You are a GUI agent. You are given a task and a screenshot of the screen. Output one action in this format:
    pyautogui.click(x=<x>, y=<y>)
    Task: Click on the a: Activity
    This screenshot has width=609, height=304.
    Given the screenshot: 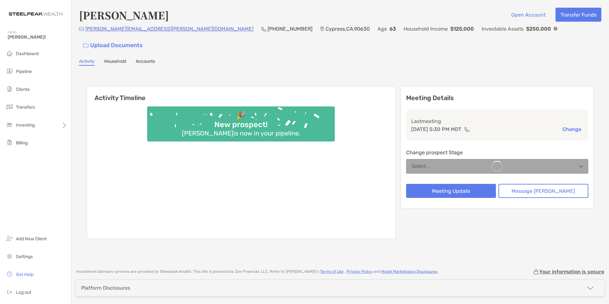 What is the action you would take?
    pyautogui.click(x=87, y=62)
    